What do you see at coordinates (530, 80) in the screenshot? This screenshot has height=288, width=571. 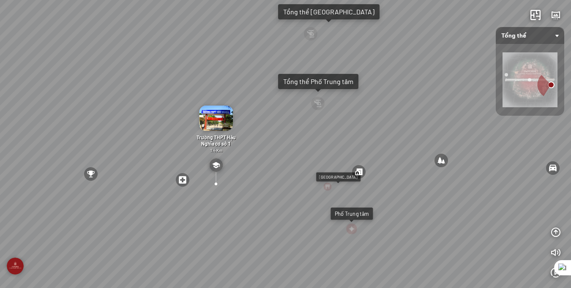 I see `img: imperia_grand_p_W3AZHU4C7T63.png` at bounding box center [530, 80].